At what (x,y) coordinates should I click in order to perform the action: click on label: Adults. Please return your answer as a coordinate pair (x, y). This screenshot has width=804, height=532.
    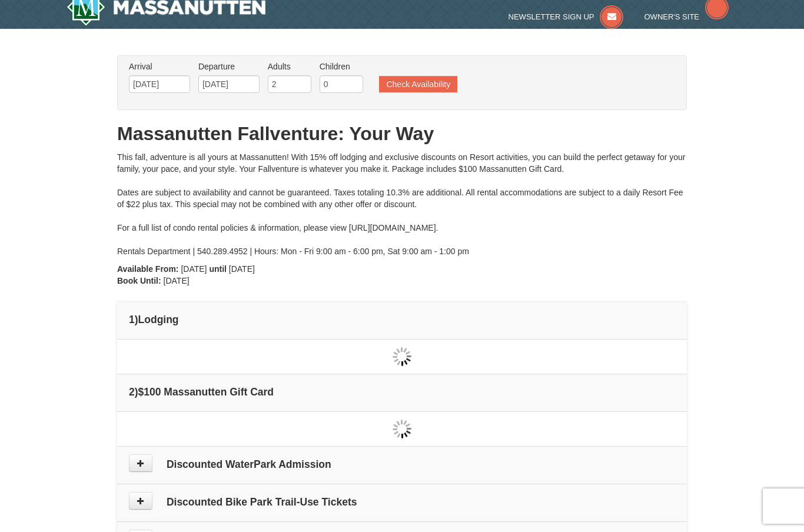
    Looking at the image, I should click on (290, 66).